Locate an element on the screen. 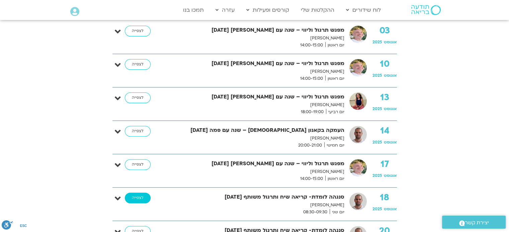 This screenshot has height=232, width=509. strong: 10 is located at coordinates (384, 64).